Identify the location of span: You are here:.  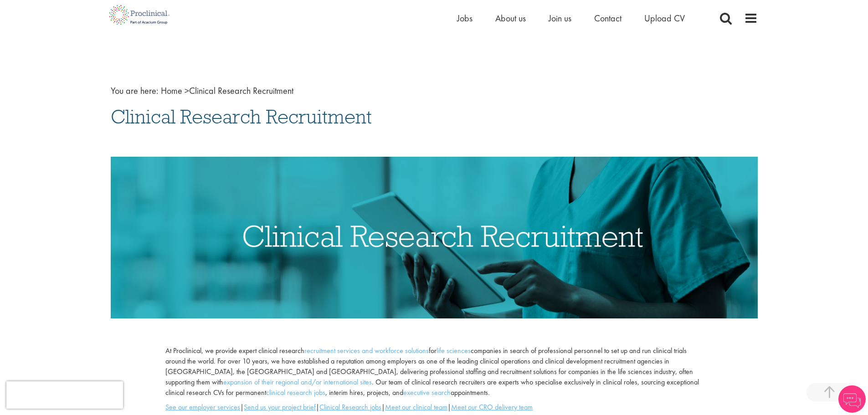
(134, 90).